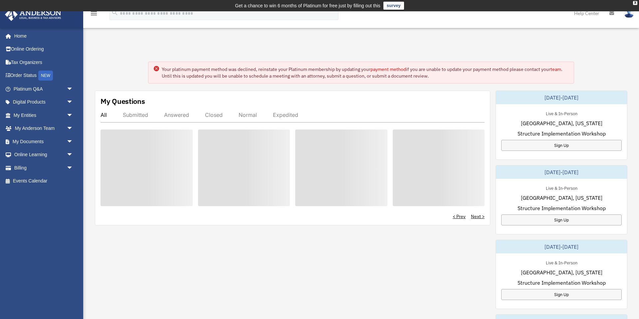 This screenshot has width=639, height=319. I want to click on div: close, so click(635, 3).